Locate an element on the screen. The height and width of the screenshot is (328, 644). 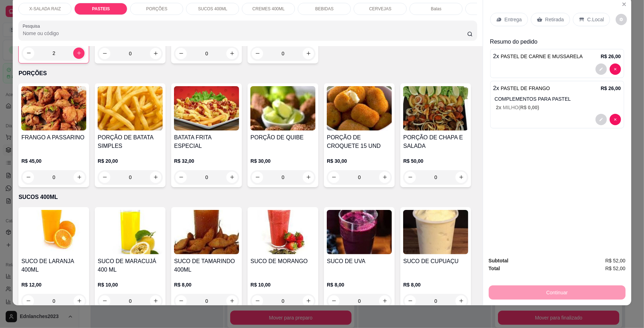
p: MILHO ( is located at coordinates (559, 107).